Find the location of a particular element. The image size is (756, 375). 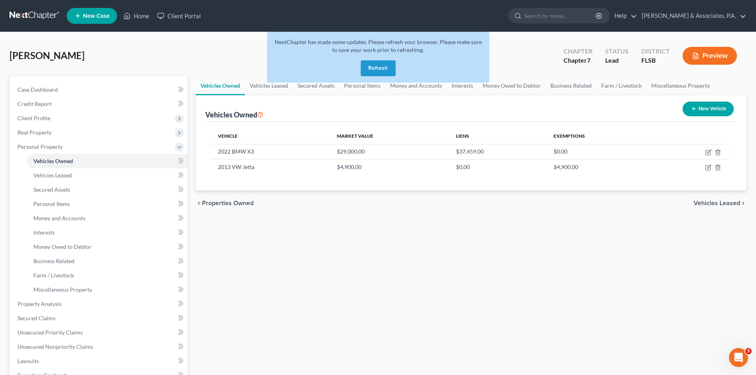

th: Vehicle is located at coordinates (271, 136).